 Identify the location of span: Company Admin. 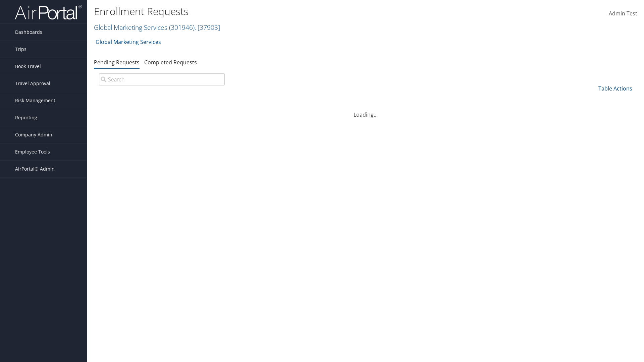
(34, 135).